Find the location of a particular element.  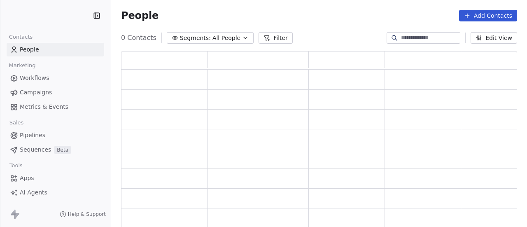

a: SequencesBeta is located at coordinates (55, 149).